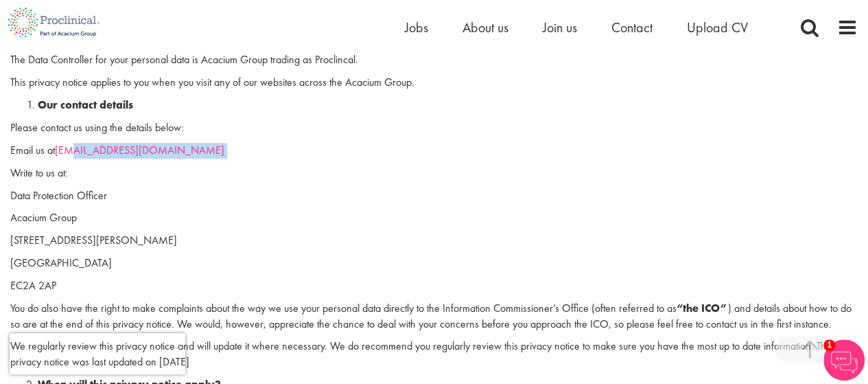 This screenshot has width=868, height=384. I want to click on span: Jobs, so click(417, 27).